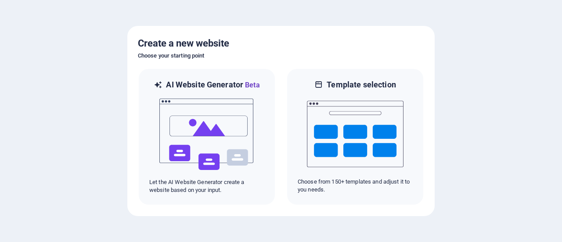 The width and height of the screenshot is (562, 242). What do you see at coordinates (207, 186) in the screenshot?
I see `p: Let the AI Website Generator create a website based on your input.` at bounding box center [207, 186].